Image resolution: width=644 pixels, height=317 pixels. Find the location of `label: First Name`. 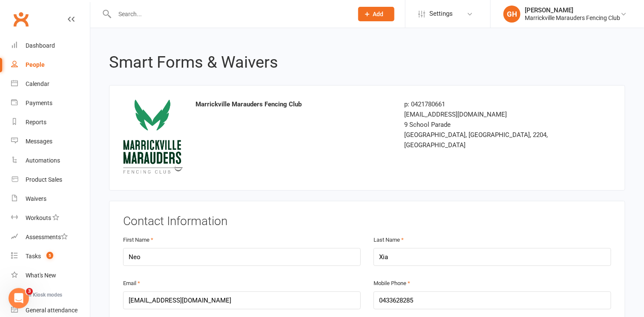

label: First Name is located at coordinates (138, 240).